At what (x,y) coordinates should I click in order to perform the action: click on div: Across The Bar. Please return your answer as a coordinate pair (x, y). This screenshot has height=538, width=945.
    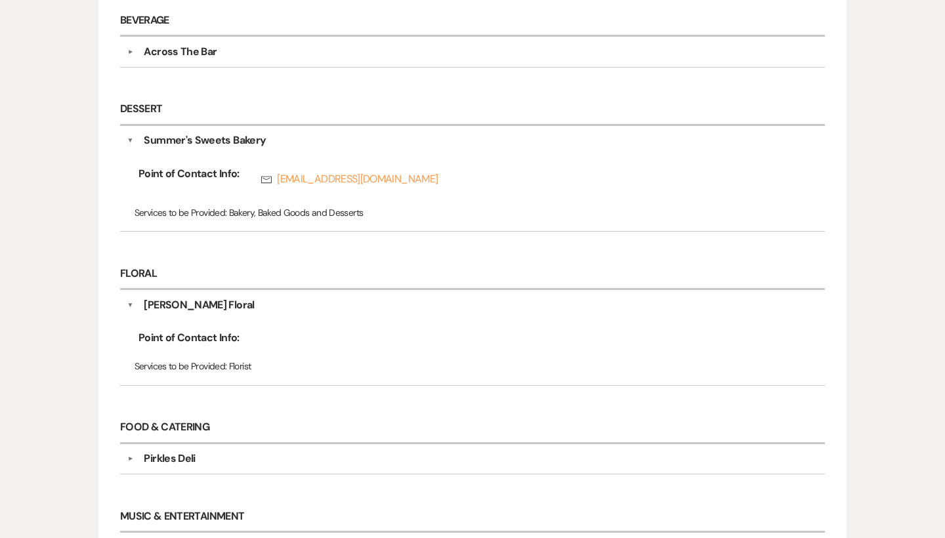
    Looking at the image, I should click on (180, 52).